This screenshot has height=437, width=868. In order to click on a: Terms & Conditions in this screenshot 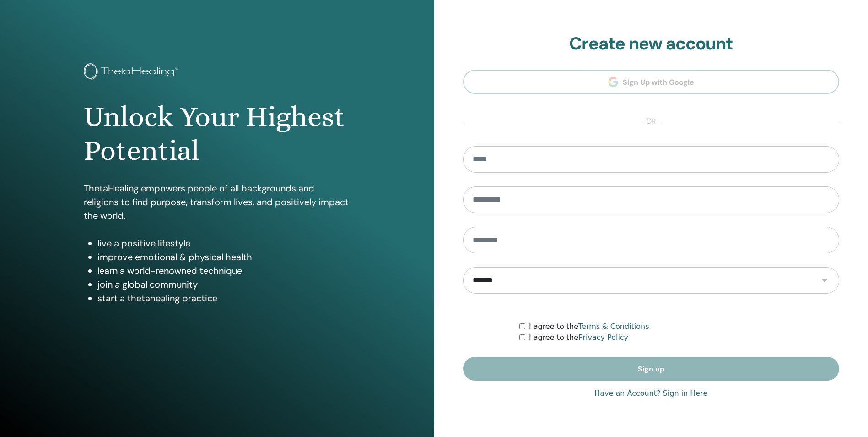, I will do `click(613, 326)`.